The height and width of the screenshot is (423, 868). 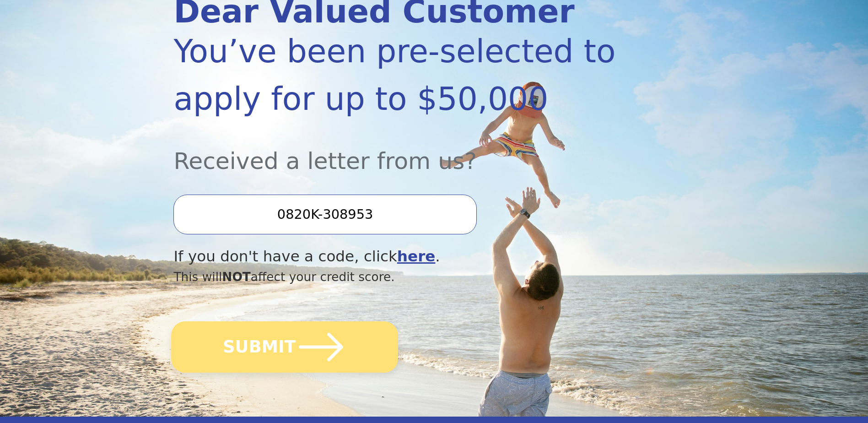 What do you see at coordinates (417, 256) in the screenshot?
I see `b: here` at bounding box center [417, 256].